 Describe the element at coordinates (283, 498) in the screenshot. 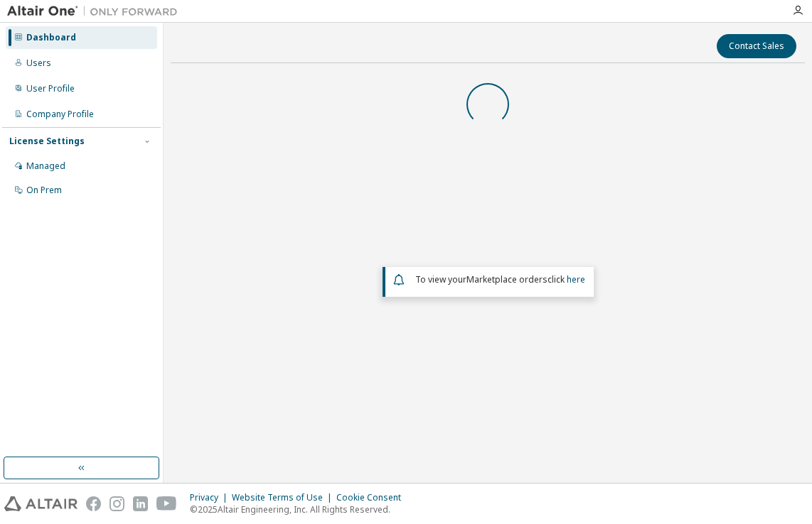

I see `div: Website Terms of Use` at that location.